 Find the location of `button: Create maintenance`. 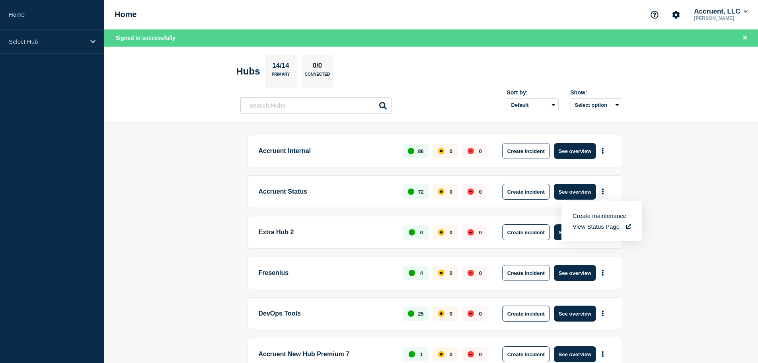

button: Create maintenance is located at coordinates (600, 215).